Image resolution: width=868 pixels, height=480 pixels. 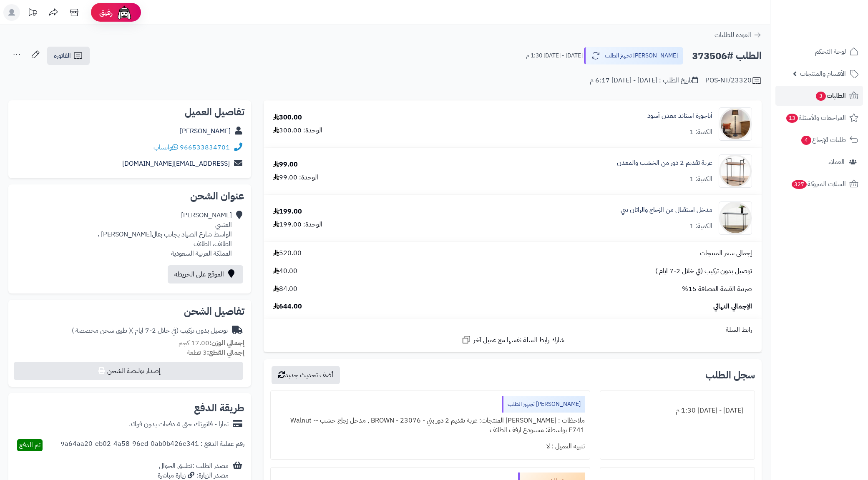 What do you see at coordinates (216, 353) in the screenshot?
I see `small: 3 قطعة` at bounding box center [216, 353].